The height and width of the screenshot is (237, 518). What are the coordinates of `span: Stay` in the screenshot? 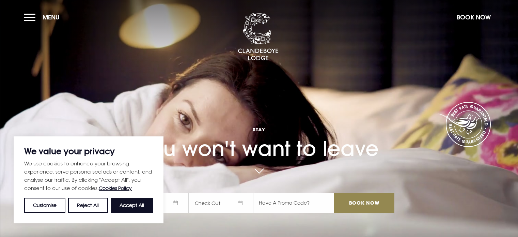 It's located at (259, 129).